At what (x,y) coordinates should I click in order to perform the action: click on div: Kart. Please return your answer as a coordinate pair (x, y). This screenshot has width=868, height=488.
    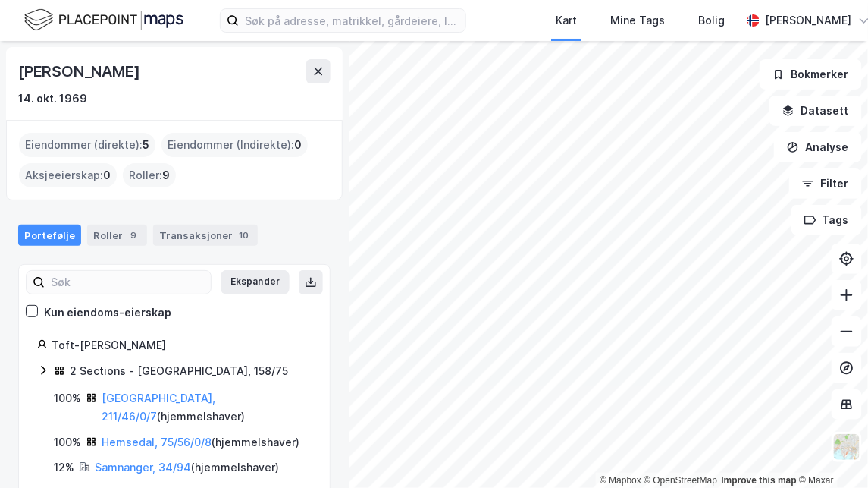
    Looking at the image, I should click on (566, 21).